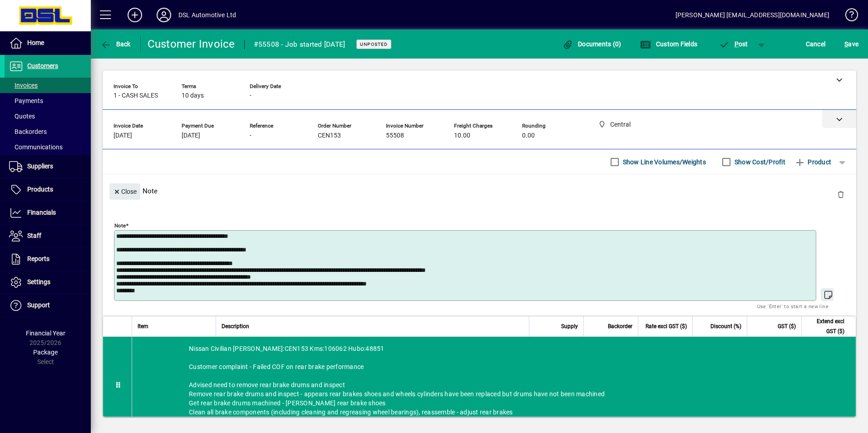 Image resolution: width=868 pixels, height=433 pixels. Describe the element at coordinates (164, 15) in the screenshot. I see `button: Profile` at that location.